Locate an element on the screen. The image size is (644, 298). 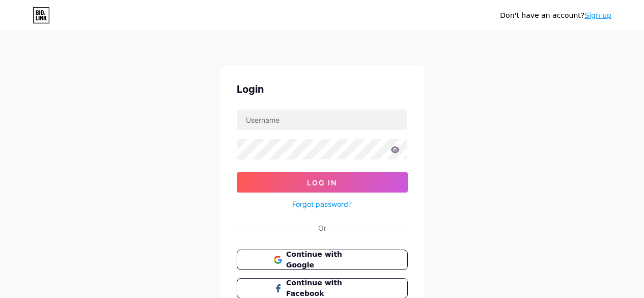
span: Continue with Google is located at coordinates (328, 259).